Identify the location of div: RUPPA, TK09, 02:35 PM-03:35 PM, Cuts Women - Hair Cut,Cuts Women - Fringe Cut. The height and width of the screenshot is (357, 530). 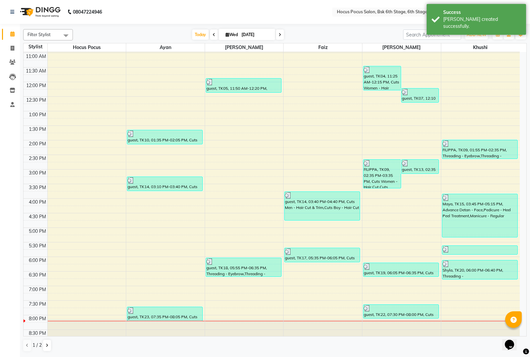
(382, 174).